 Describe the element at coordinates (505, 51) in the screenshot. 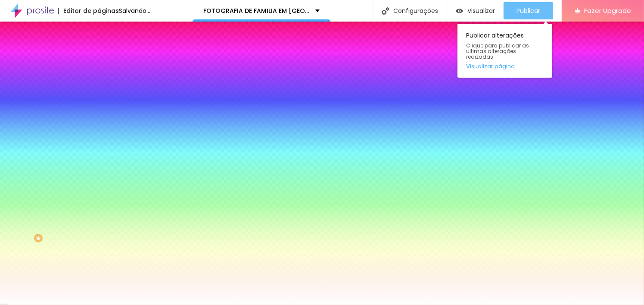

I see `div: Publicar alterações` at that location.